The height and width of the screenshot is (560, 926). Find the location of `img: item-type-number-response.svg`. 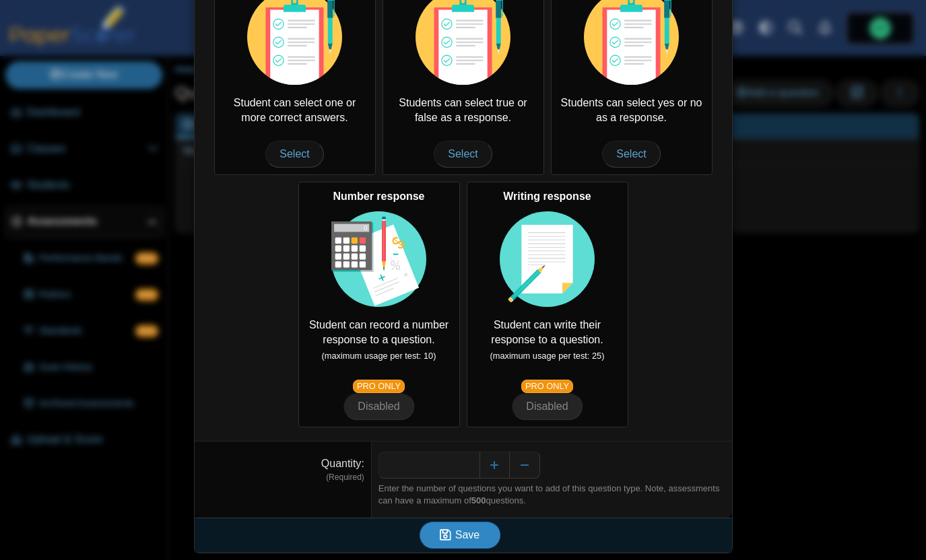

img: item-type-number-response.svg is located at coordinates (379, 259).